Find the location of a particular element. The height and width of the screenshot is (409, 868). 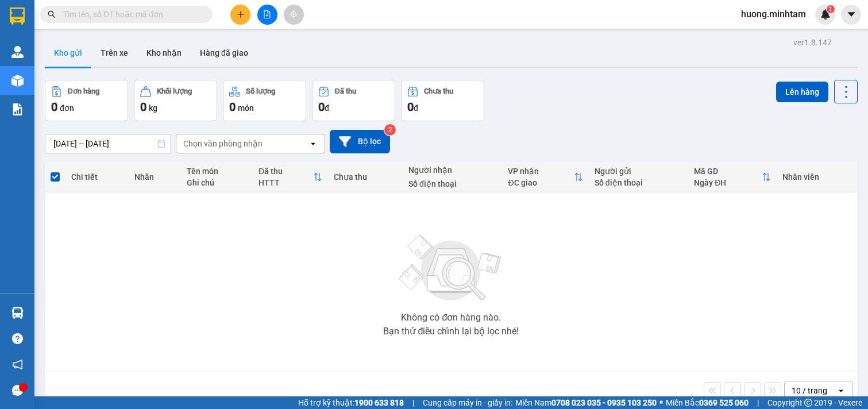

div: Nhãn is located at coordinates (154, 177).